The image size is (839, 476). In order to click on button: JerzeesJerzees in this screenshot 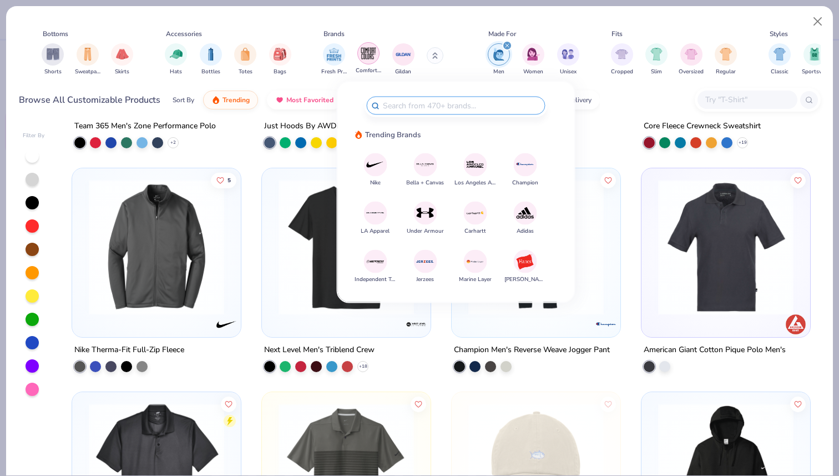, I will do `click(425, 266)`.